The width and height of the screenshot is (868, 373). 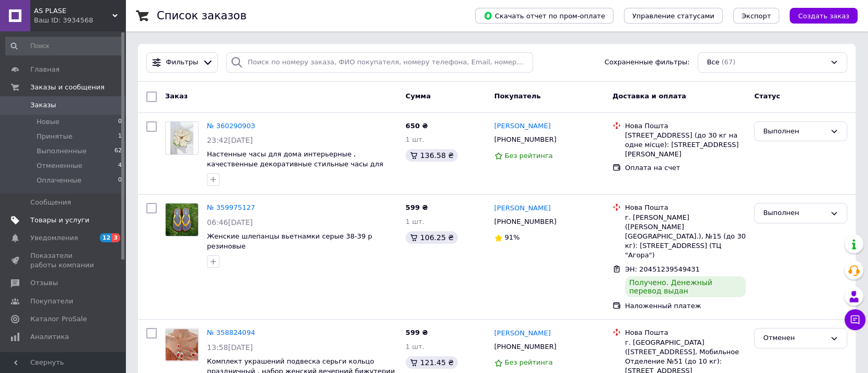 What do you see at coordinates (44, 283) in the screenshot?
I see `span: Отзывы` at bounding box center [44, 283].